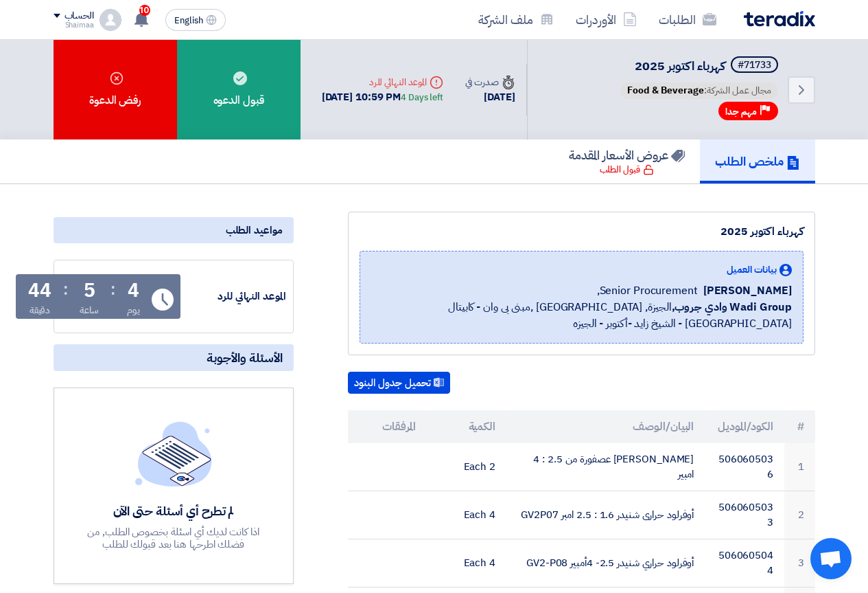 Image resolution: width=868 pixels, height=593 pixels. What do you see at coordinates (422, 98) in the screenshot?
I see `div: 4 Days left` at bounding box center [422, 98].